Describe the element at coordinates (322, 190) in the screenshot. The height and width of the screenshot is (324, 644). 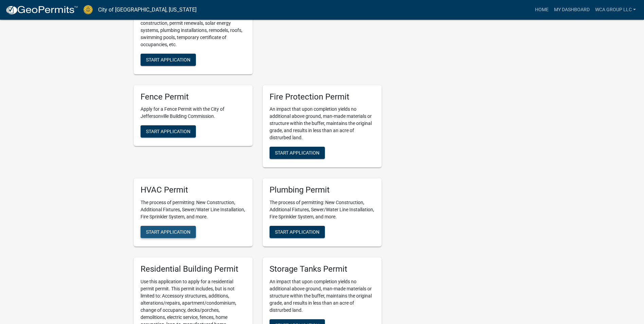
I see `h5: Plumbing Permit` at that location.